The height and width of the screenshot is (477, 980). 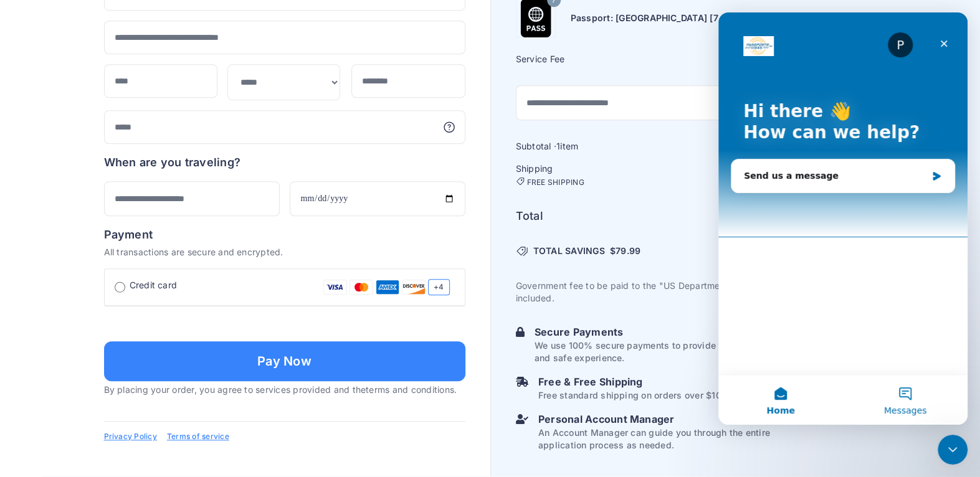 I want to click on p: By placing your order, you agree to services provided and the ., so click(x=284, y=390).